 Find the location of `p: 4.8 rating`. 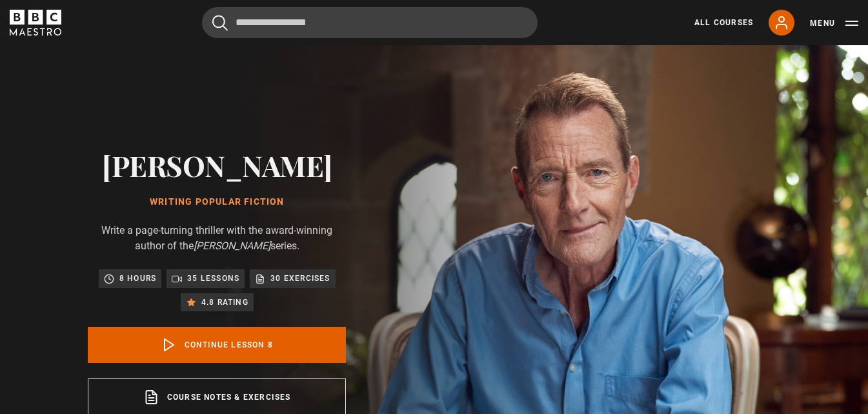

p: 4.8 rating is located at coordinates (224, 302).